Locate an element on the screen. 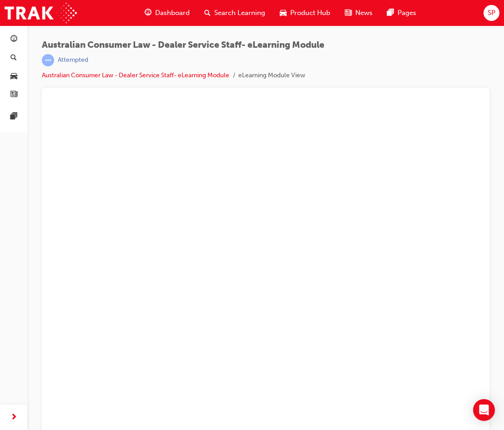 This screenshot has width=504, height=430. div: Open Intercom Messenger is located at coordinates (484, 410).